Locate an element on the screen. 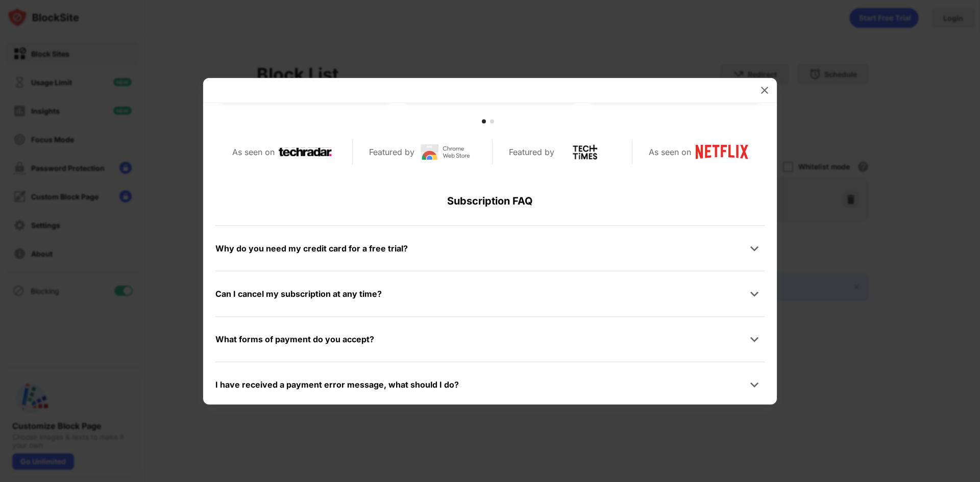 The height and width of the screenshot is (482, 980). img: techradar is located at coordinates (305, 152).